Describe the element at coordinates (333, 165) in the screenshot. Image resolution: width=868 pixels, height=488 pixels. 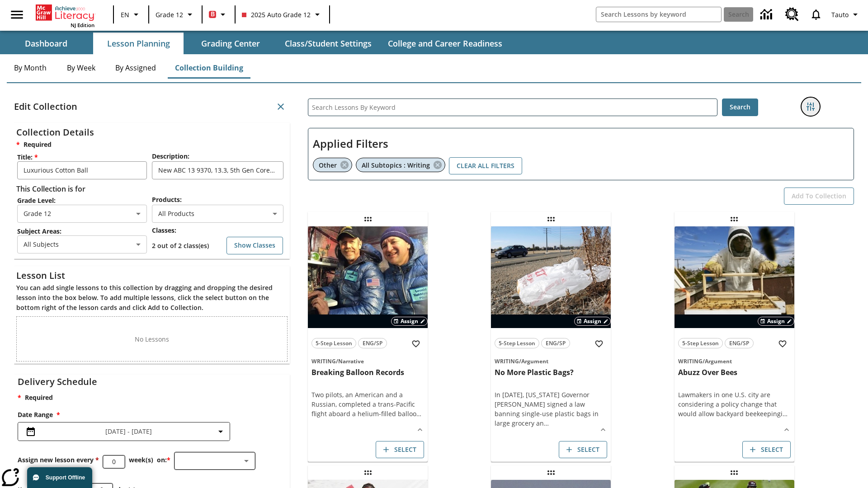
I see `div: Remove Other filter selected item` at that location.